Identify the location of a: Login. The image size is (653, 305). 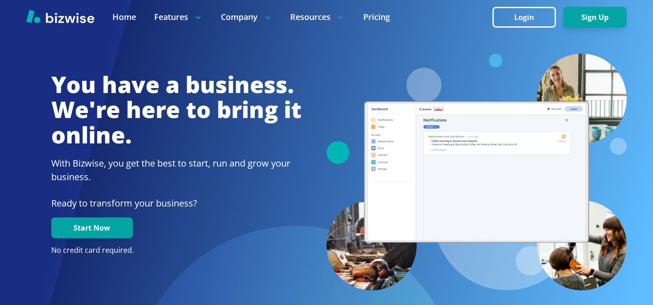
(528, 17).